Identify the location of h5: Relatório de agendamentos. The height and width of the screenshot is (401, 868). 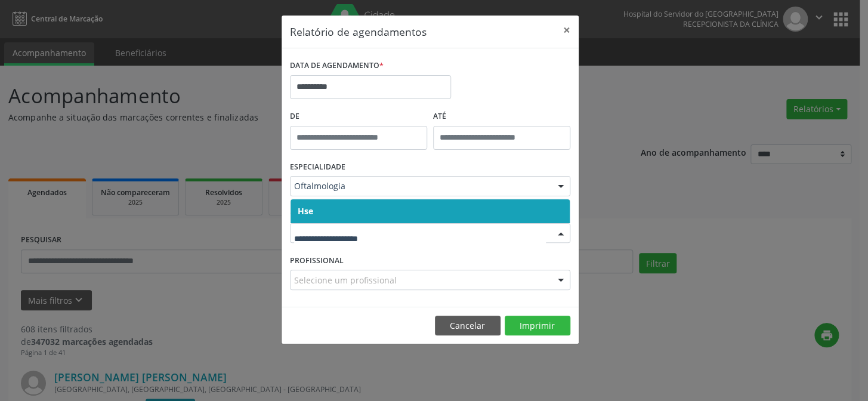
(358, 32).